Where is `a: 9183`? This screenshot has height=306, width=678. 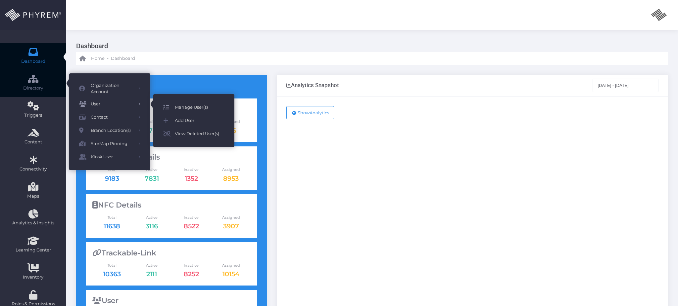 a: 9183 is located at coordinates (112, 179).